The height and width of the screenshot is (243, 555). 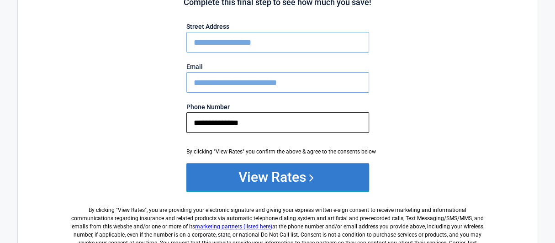 What do you see at coordinates (278, 67) in the screenshot?
I see `label: Email` at bounding box center [278, 67].